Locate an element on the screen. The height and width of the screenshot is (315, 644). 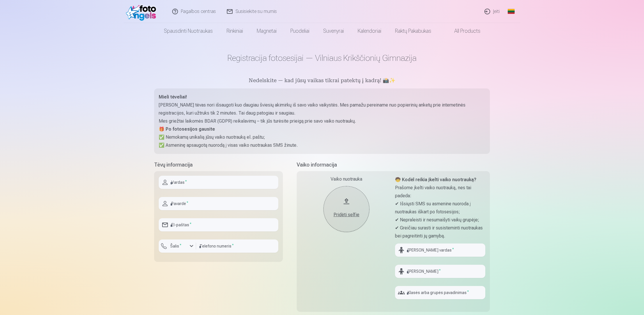
p: ✅ Nemokamą unikalią jūsų vaiko nuotrauką el. paštu; is located at coordinates (322, 137).